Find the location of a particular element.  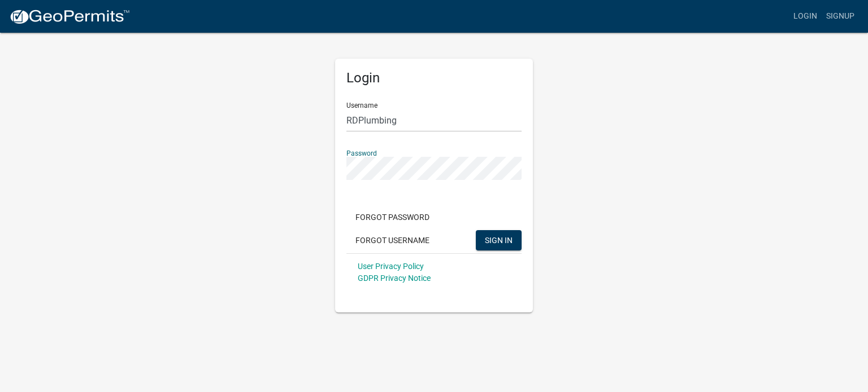

a: Signup is located at coordinates (840, 16).